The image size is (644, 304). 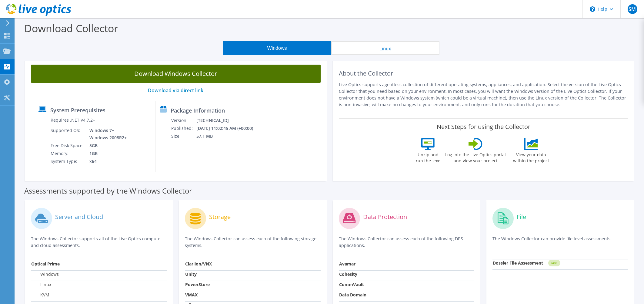 I want to click on td: System Type:, so click(x=68, y=161).